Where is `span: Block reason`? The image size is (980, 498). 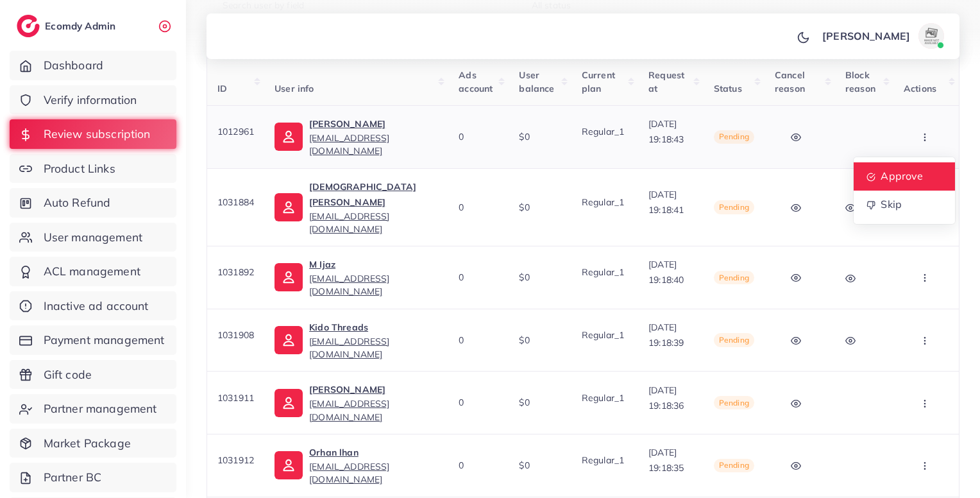
span: Block reason is located at coordinates (860, 82).